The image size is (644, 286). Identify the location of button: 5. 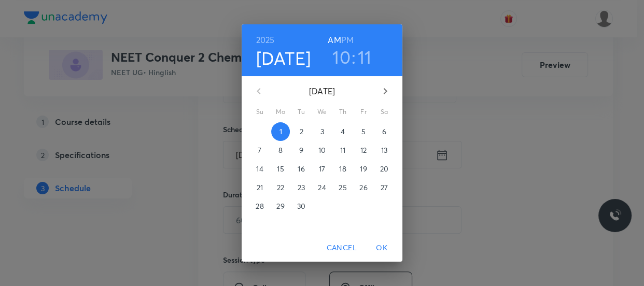
(363, 132).